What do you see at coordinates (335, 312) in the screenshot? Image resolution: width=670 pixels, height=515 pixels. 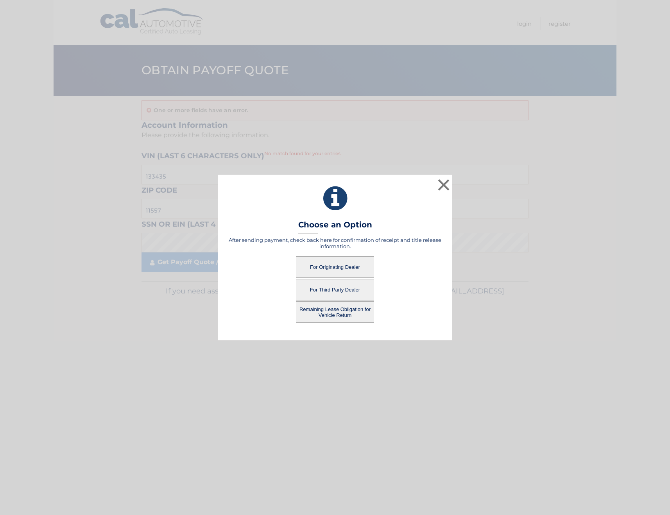 I see `button: Remaining Lease Obligation for Vehicle Return` at bounding box center [335, 312].